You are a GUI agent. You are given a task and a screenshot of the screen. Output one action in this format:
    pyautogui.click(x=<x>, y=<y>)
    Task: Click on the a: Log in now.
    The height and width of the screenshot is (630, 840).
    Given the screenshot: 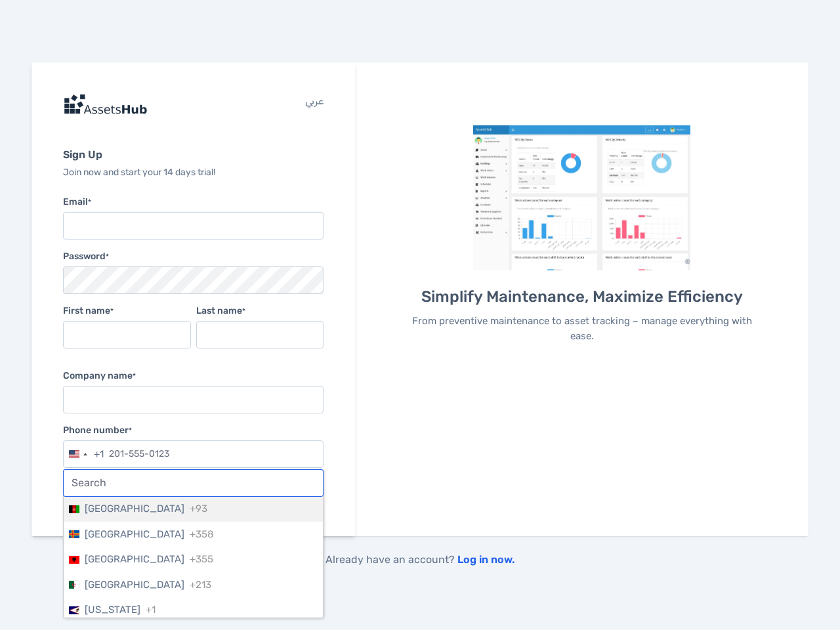 What is the action you would take?
    pyautogui.click(x=486, y=560)
    